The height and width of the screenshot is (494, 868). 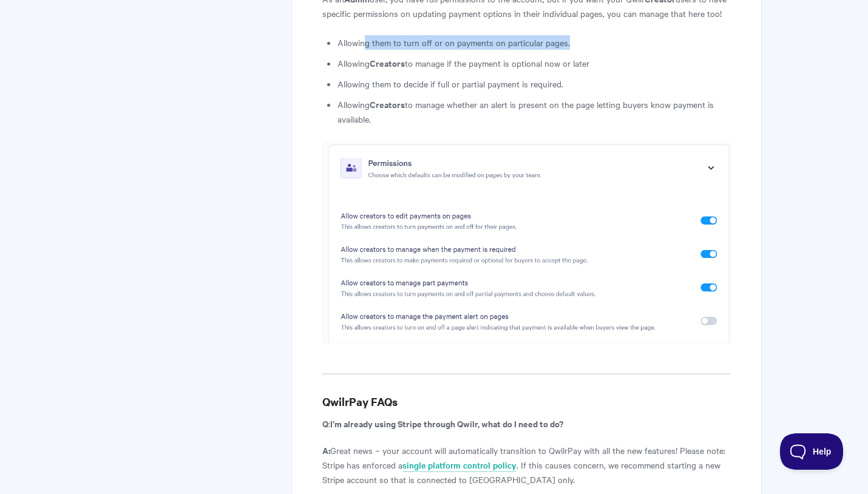 I want to click on a: single platform control policy, so click(x=460, y=466).